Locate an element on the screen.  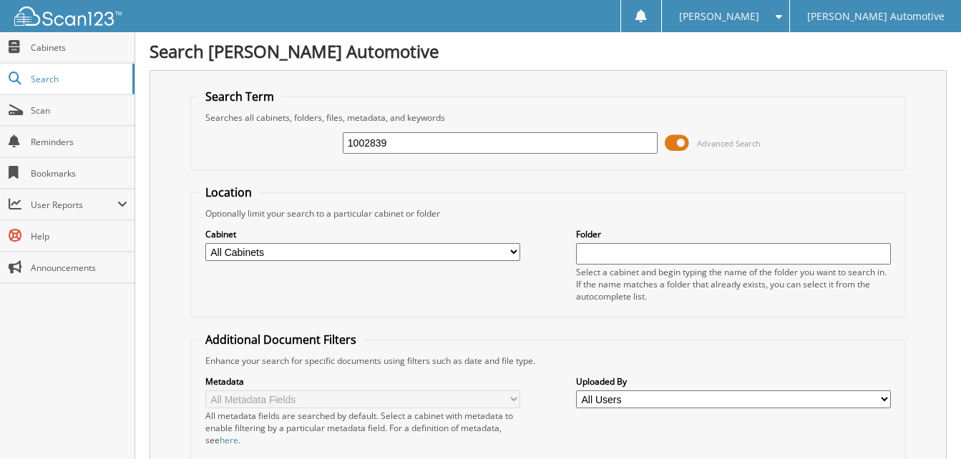
span: Announcements is located at coordinates (79, 268).